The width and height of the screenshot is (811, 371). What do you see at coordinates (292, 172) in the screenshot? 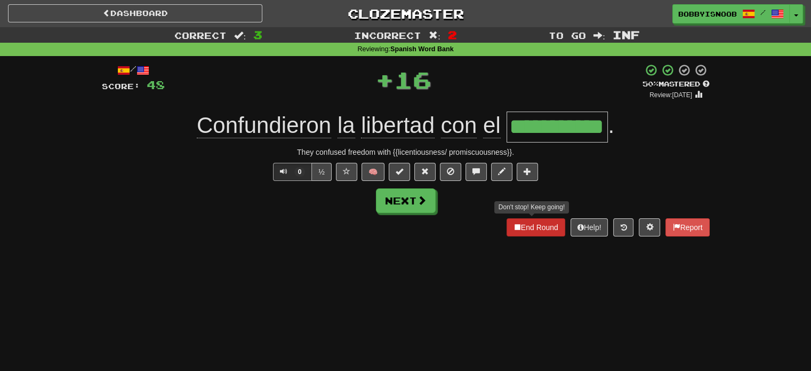
I see `button: 0` at bounding box center [292, 172].